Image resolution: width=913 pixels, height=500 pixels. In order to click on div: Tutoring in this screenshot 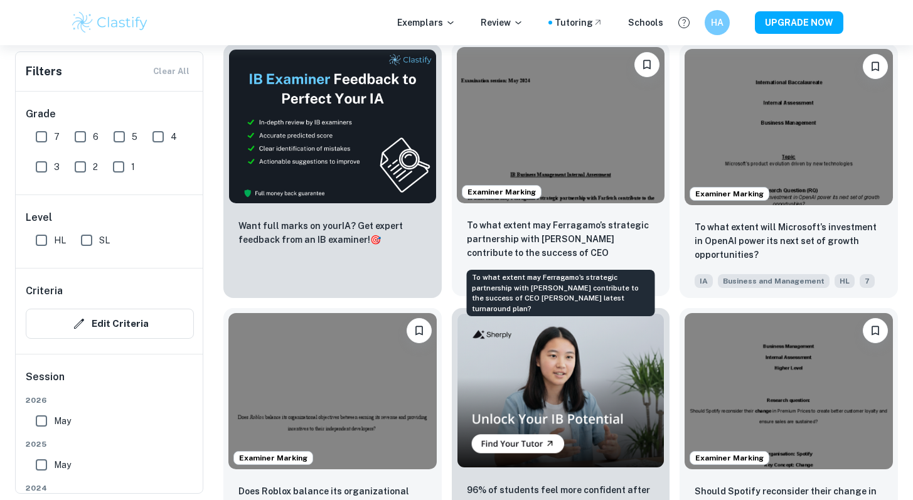, I will do `click(579, 23)`.